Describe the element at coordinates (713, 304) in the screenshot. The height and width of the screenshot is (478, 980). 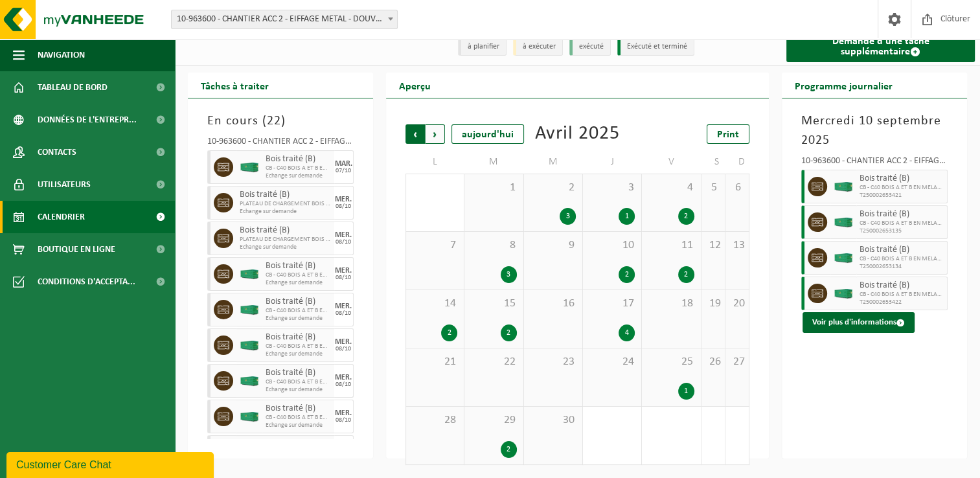
I see `span: 19` at that location.